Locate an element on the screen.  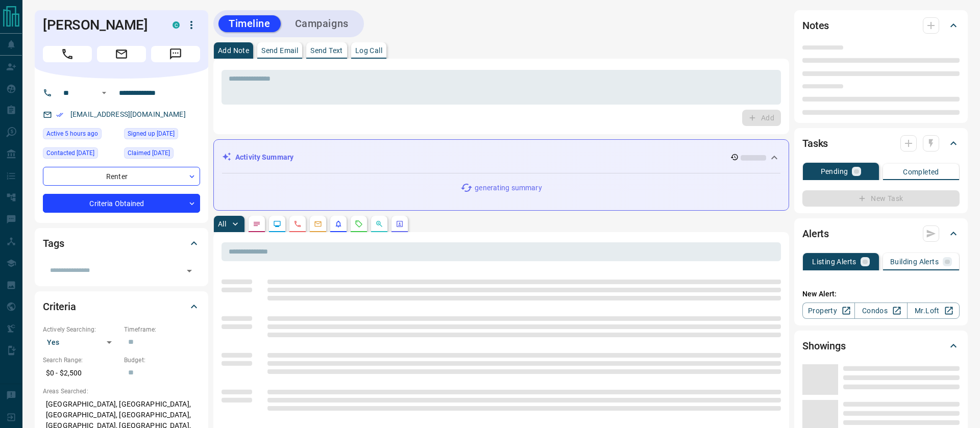
div: Tags is located at coordinates (122, 243).